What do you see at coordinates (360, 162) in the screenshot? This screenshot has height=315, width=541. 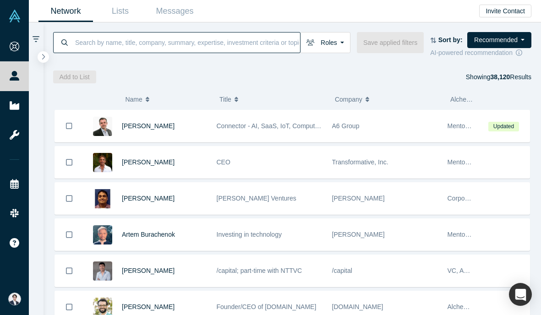 I see `span: Transformative, Inc.` at bounding box center [360, 162].